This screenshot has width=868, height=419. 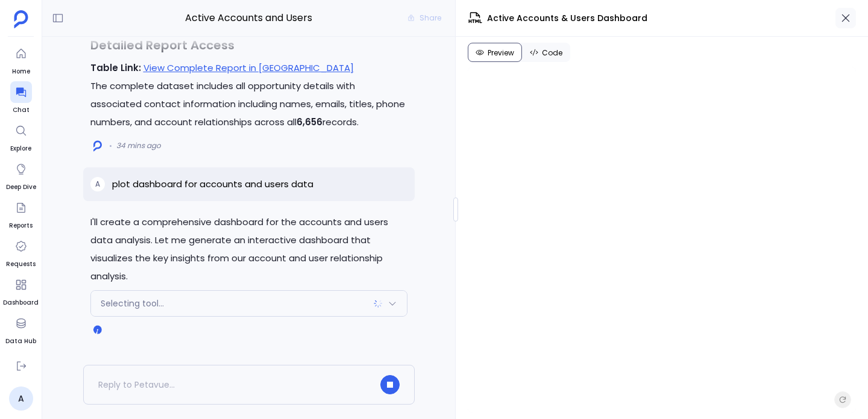 I want to click on span: Dashboard, so click(x=20, y=303).